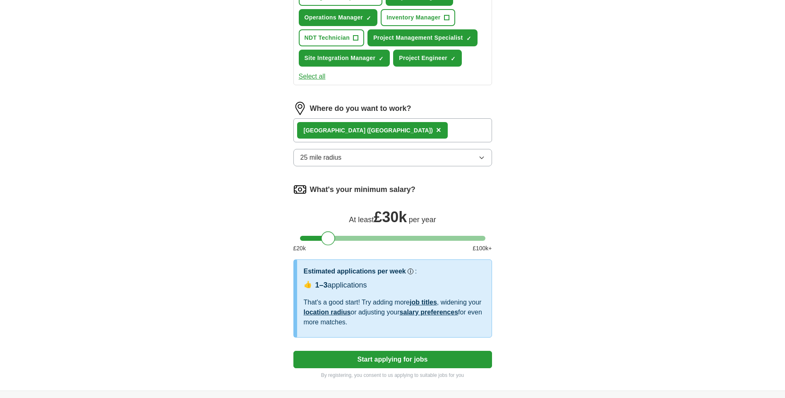 The width and height of the screenshot is (785, 398). Describe the element at coordinates (418, 38) in the screenshot. I see `span: Project Management Specialist` at that location.